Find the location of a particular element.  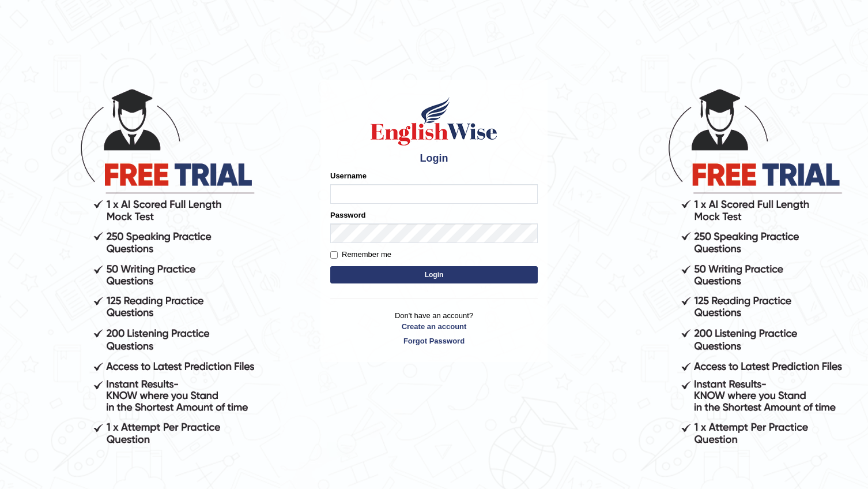

p: Don't have an account? is located at coordinates (434, 327).